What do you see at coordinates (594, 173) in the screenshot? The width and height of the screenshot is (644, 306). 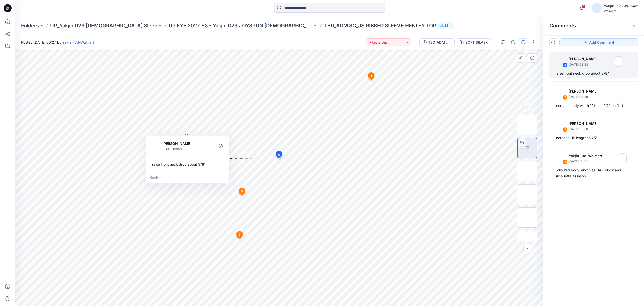 I see `div: Followed body length as GAP block and silhouette as inspo` at bounding box center [594, 173].